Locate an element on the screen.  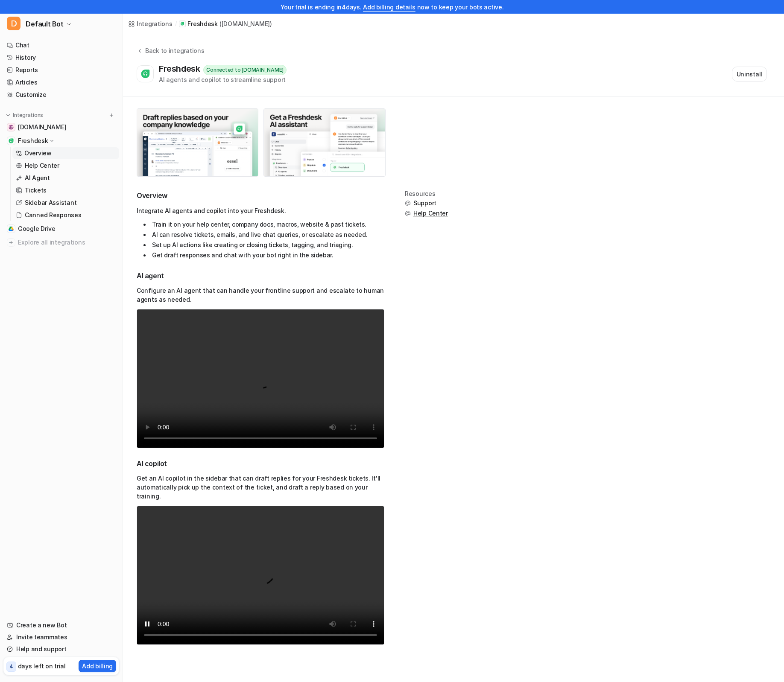
p: Help Center is located at coordinates (42, 166).